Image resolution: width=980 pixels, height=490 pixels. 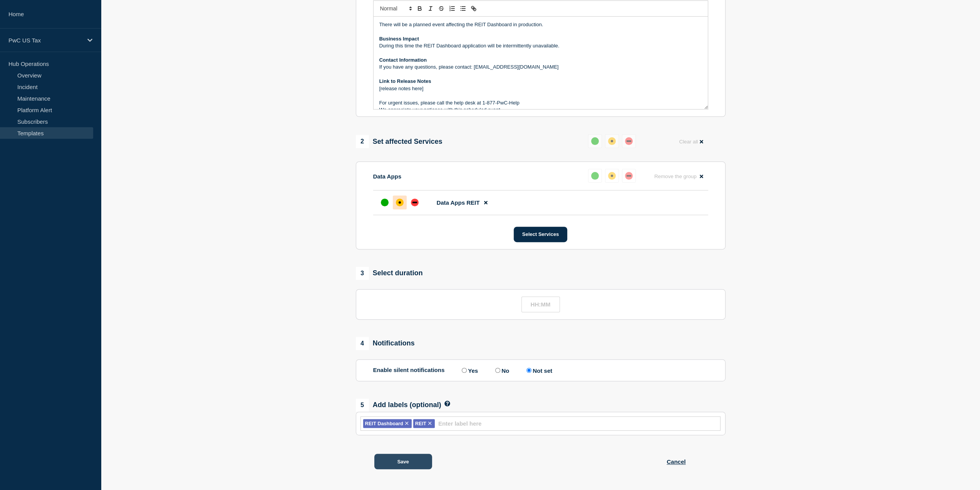 What do you see at coordinates (529, 370) in the screenshot?
I see `input: Enable silent notifications: Not set` at bounding box center [529, 370].